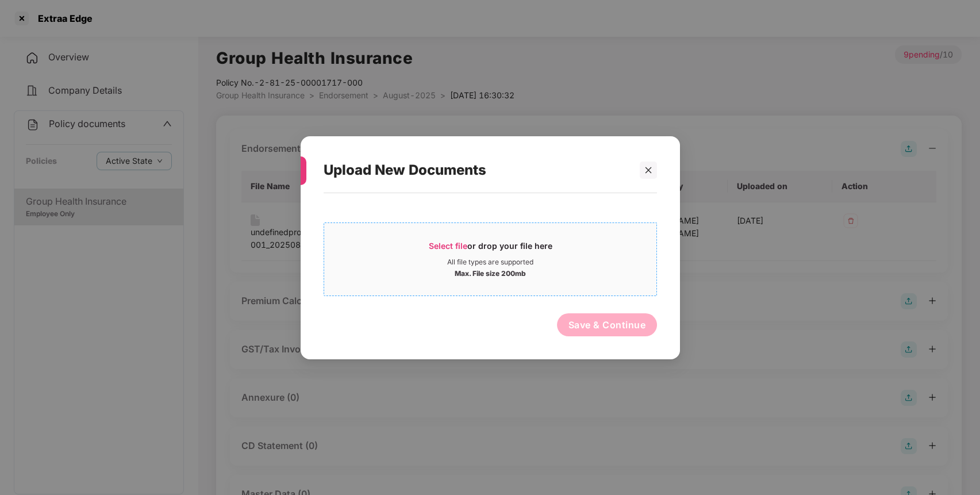  Describe the element at coordinates (490, 248) in the screenshot. I see `div: or drop your file here` at that location.